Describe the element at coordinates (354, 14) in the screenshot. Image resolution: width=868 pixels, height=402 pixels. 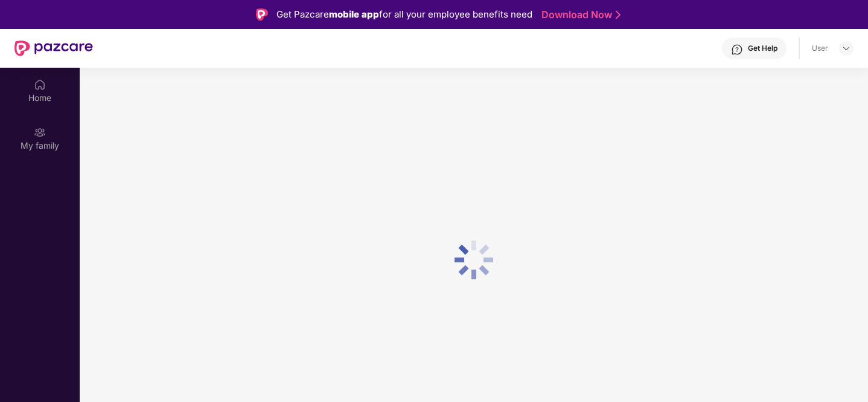
I see `strong: mobile app` at that location.